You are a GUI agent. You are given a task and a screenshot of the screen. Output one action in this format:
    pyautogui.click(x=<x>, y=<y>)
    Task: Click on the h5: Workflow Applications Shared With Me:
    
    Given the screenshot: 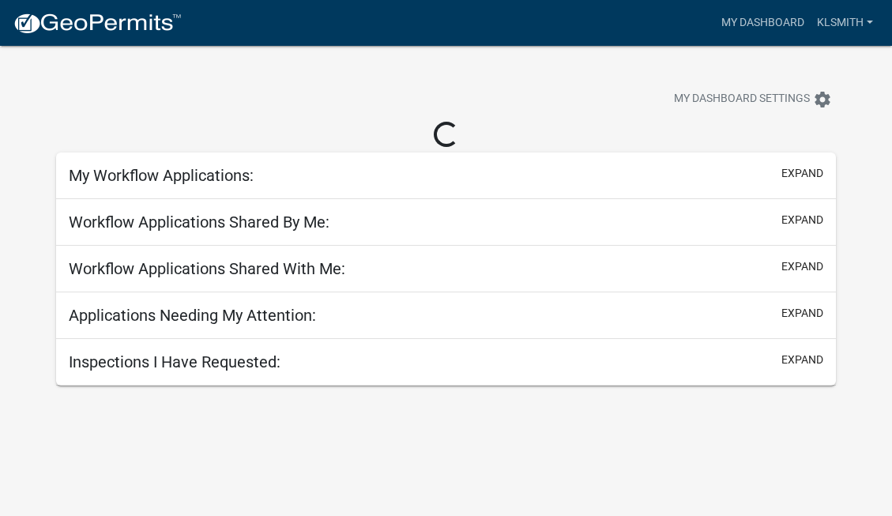 What is the action you would take?
    pyautogui.click(x=207, y=269)
    